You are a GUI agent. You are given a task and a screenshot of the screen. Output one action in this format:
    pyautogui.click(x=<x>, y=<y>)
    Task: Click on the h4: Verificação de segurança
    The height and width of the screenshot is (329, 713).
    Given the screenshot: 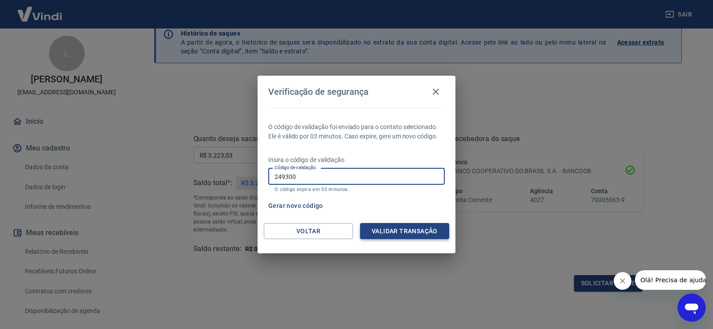 What is the action you would take?
    pyautogui.click(x=318, y=92)
    